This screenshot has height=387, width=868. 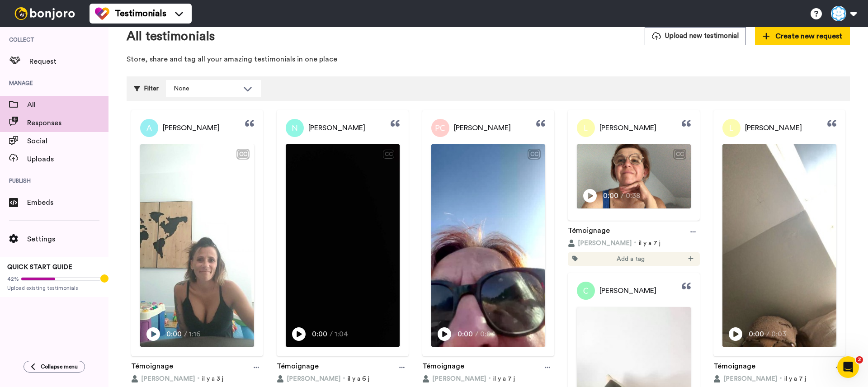 I want to click on a: Create new request, so click(x=803, y=36).